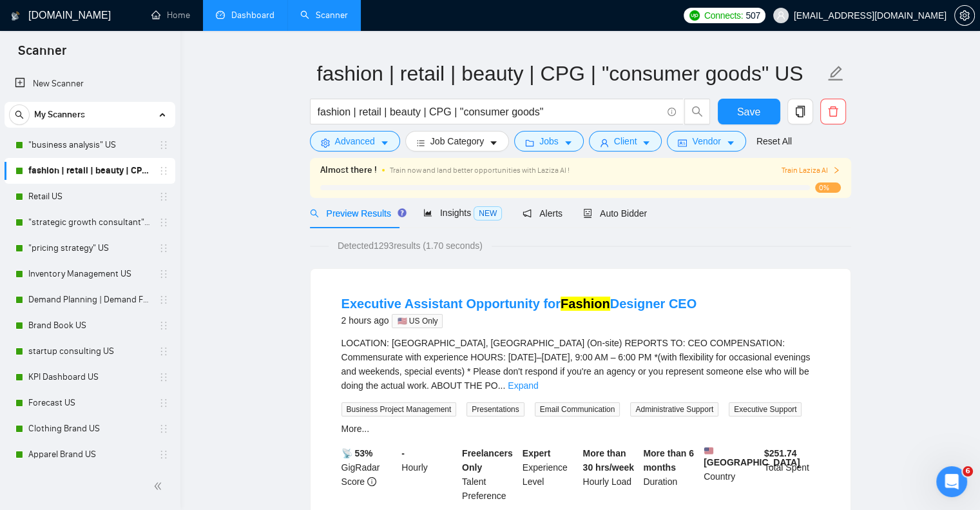 The height and width of the screenshot is (510, 980). I want to click on input: Scanner name..., so click(571, 74).